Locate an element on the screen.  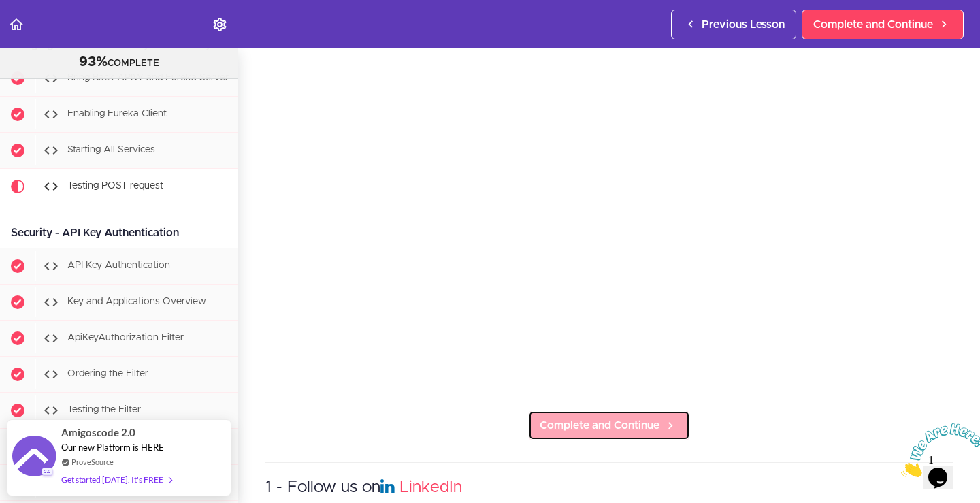
span: Our new Platform is HERE is located at coordinates (113, 447).